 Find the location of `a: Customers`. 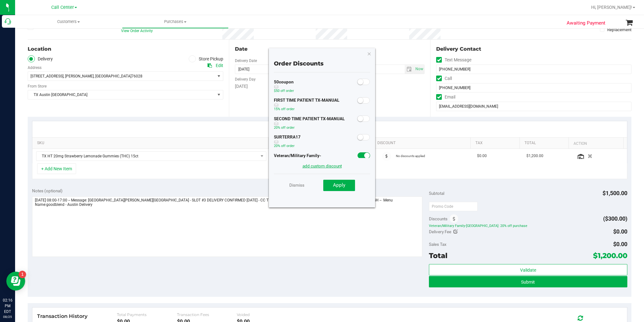

a: Customers is located at coordinates (69, 22).